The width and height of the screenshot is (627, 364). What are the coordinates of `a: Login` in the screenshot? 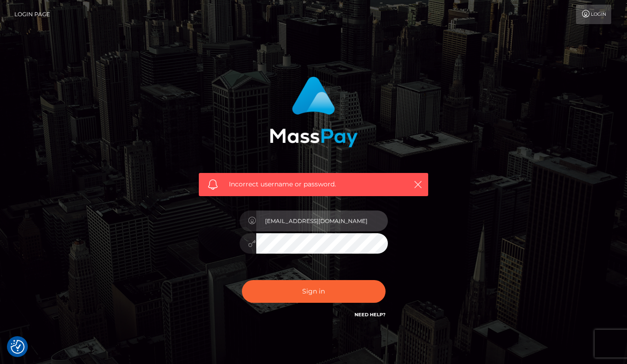 It's located at (594, 14).